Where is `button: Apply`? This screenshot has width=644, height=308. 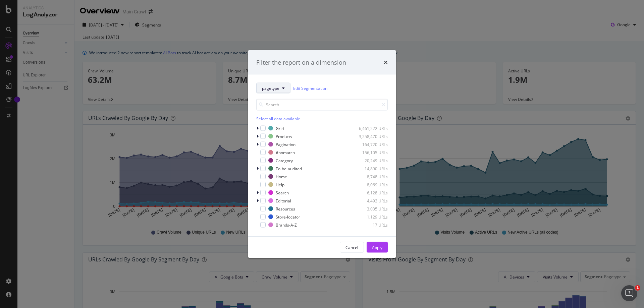
button: Apply is located at coordinates (377, 247).